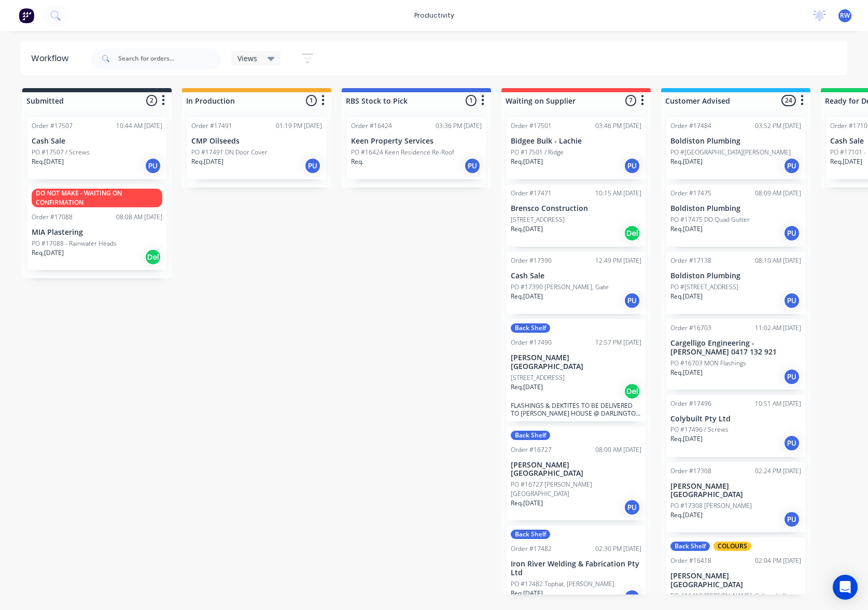 This screenshot has height=610, width=868. What do you see at coordinates (170, 59) in the screenshot?
I see `input: Search for orders...` at bounding box center [170, 59].